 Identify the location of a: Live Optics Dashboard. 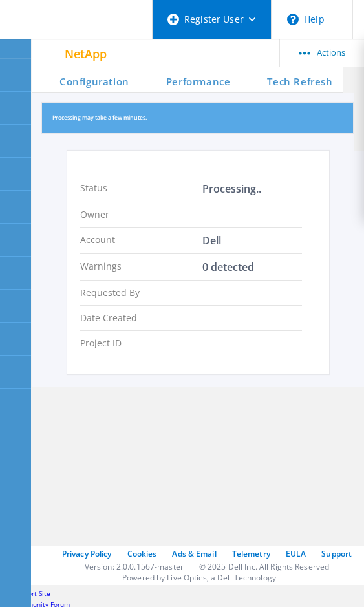
(82, 31).